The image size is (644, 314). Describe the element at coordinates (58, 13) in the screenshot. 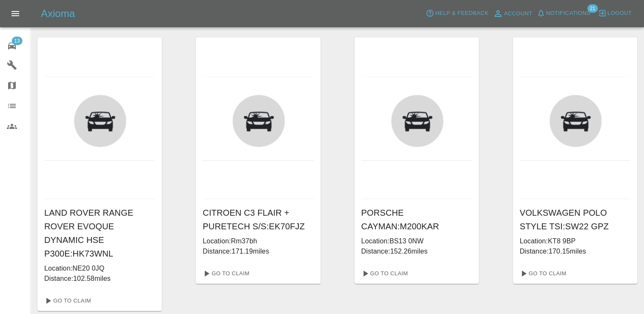

I see `h5: Axioma` at that location.